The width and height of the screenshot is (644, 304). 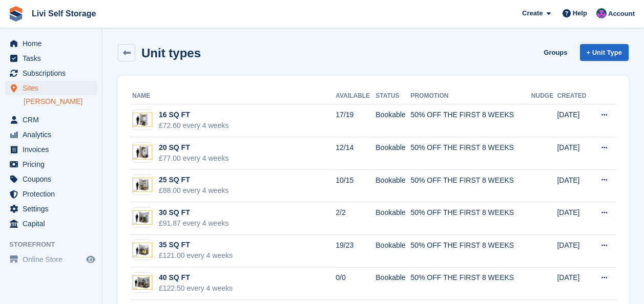 I want to click on img: 15-sqft-unit.jpg, so click(x=142, y=120).